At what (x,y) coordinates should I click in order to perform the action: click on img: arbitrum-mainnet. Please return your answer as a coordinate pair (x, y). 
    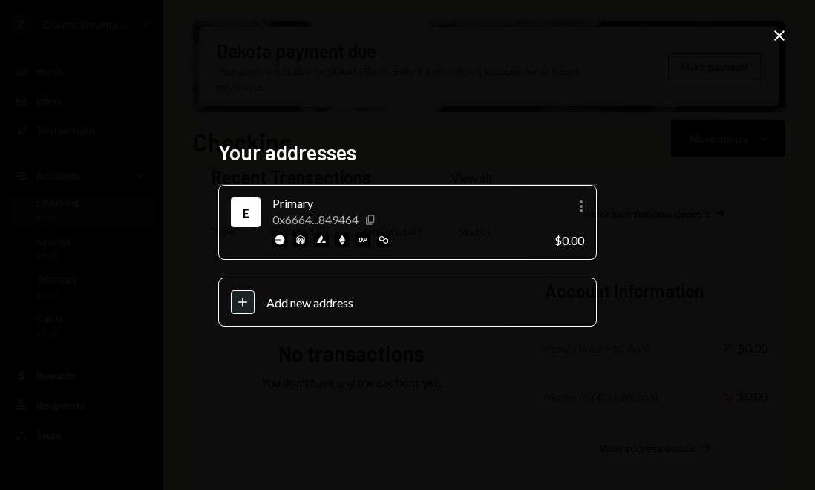
    Looking at the image, I should click on (301, 240).